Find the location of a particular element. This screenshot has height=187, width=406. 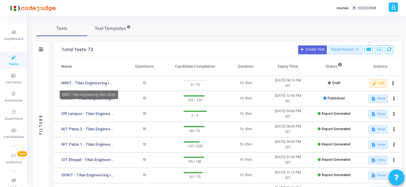

span: 1000/3918 is located at coordinates (367, 8).